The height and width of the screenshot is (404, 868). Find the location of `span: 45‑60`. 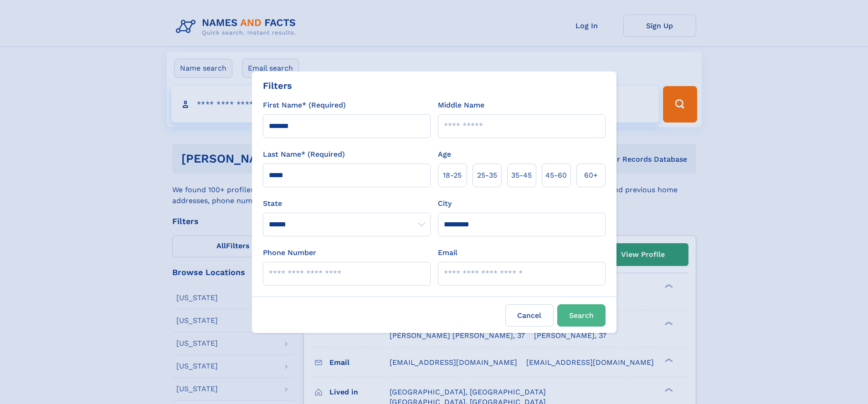

span: 45‑60 is located at coordinates (556, 175).